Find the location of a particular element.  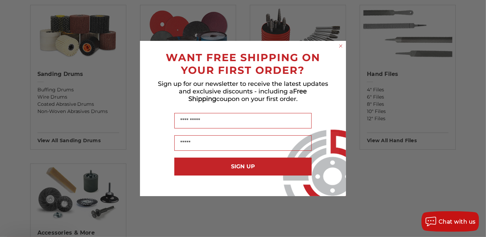

span: WANT FREE SHIPPING ON YOUR FIRST ORDER? is located at coordinates (243, 64).